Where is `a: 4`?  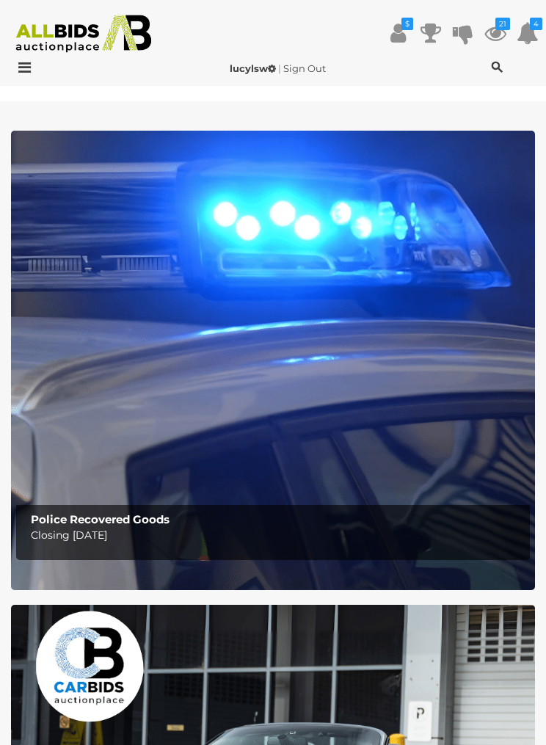
a: 4 is located at coordinates (528, 33).